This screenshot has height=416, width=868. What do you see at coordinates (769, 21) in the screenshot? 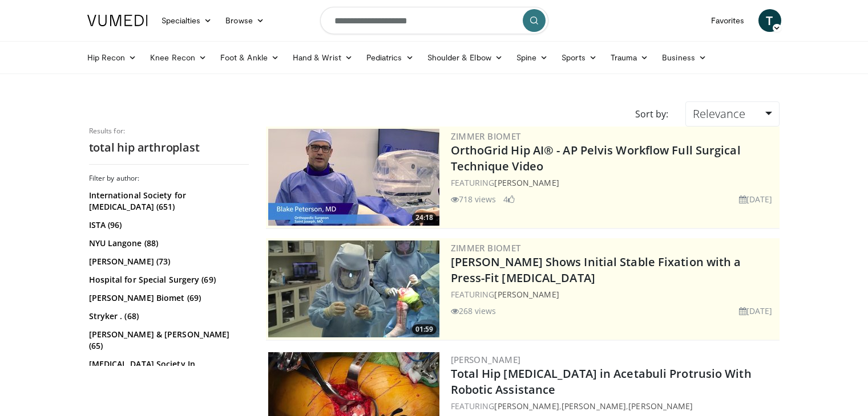
I see `span: T` at bounding box center [769, 21].